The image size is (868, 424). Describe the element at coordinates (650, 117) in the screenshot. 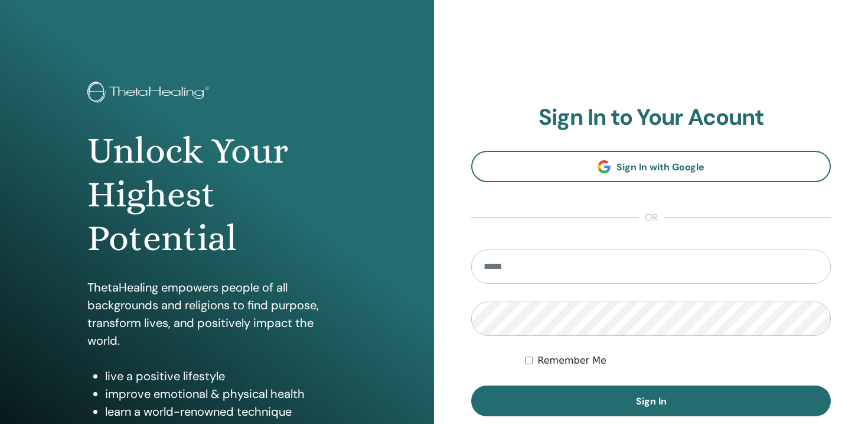

I see `h2: Sign In to Your Acount` at that location.